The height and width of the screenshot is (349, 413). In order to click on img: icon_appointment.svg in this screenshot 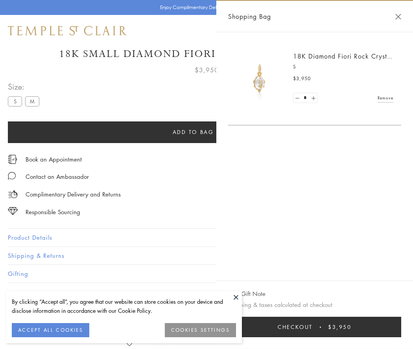, I will do `click(13, 159)`.